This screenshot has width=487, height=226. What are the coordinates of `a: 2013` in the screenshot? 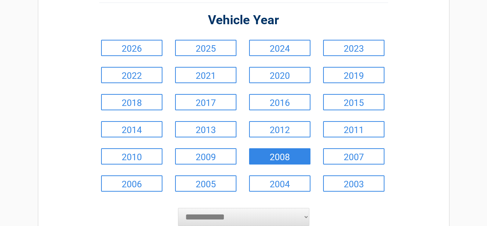 It's located at (206, 129).